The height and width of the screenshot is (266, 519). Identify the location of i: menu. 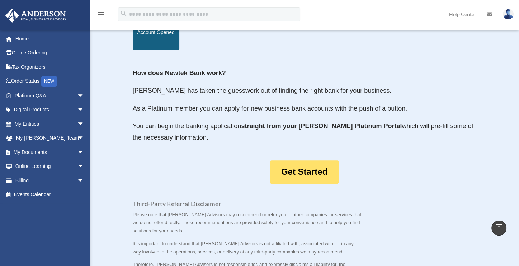
(101, 14).